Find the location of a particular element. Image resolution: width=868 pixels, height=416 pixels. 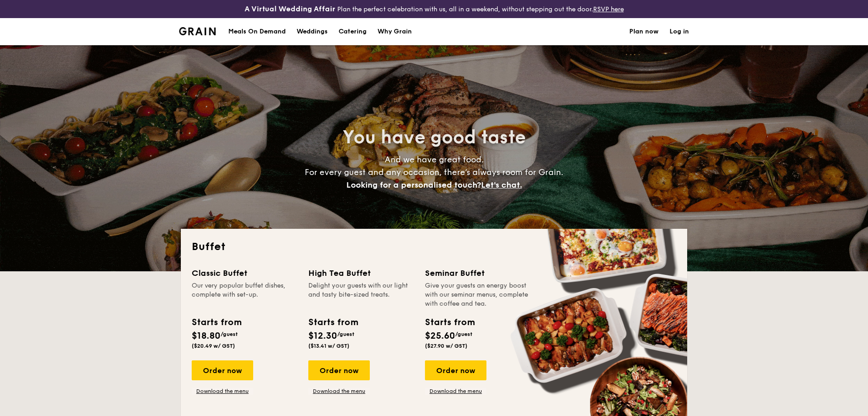

h2: Buffet is located at coordinates (434, 247).